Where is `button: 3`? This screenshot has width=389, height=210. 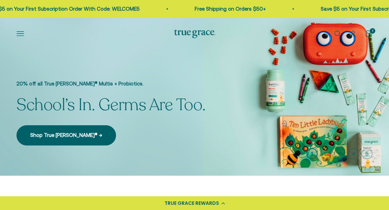
button: 3 is located at coordinates (339, 154).